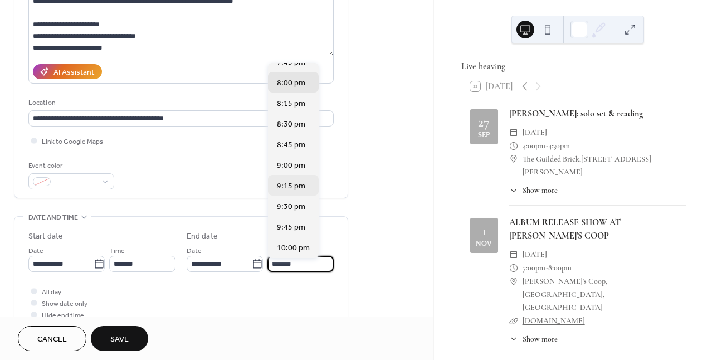 This screenshot has width=722, height=360. What do you see at coordinates (483, 243) in the screenshot?
I see `div: Nov` at bounding box center [483, 243].